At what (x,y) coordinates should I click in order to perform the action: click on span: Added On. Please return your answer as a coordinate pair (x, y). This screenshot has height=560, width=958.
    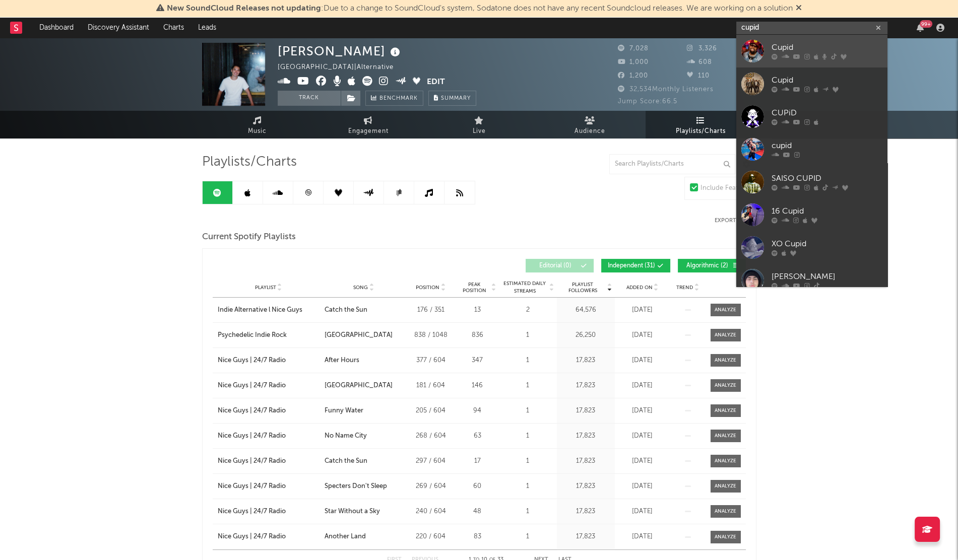
    Looking at the image, I should click on (639, 288).